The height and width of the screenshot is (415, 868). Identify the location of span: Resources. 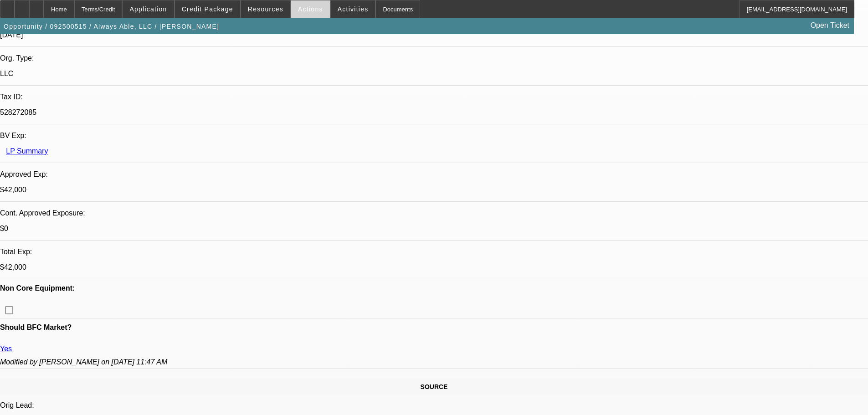
(266, 9).